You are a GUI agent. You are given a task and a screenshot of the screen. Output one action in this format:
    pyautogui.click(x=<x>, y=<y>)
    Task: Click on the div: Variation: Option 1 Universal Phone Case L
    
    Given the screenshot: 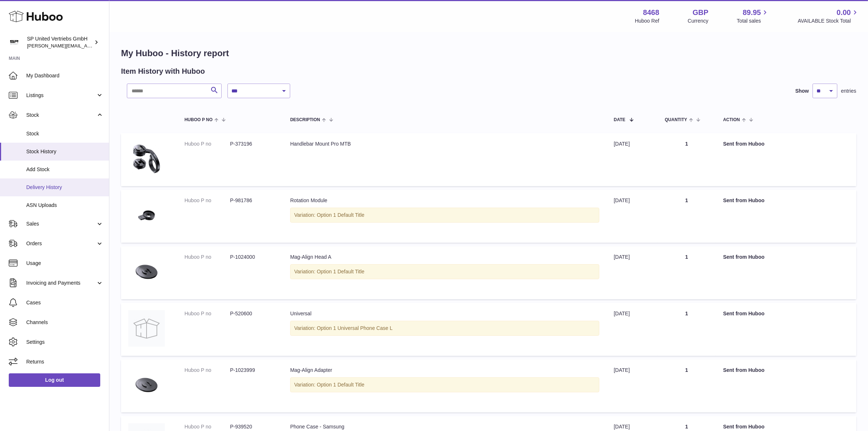 What is the action you would take?
    pyautogui.click(x=445, y=328)
    